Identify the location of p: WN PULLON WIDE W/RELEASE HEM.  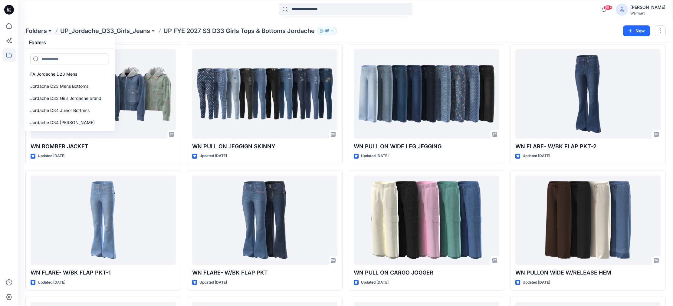
(588, 273).